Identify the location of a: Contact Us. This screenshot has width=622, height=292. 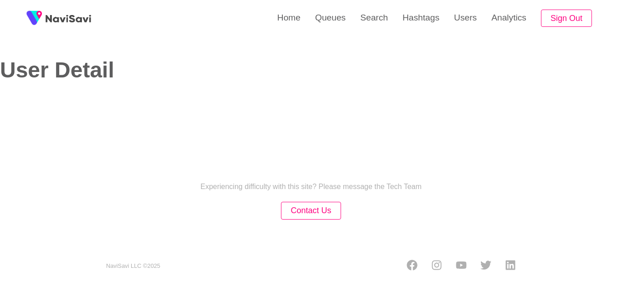
(310, 210).